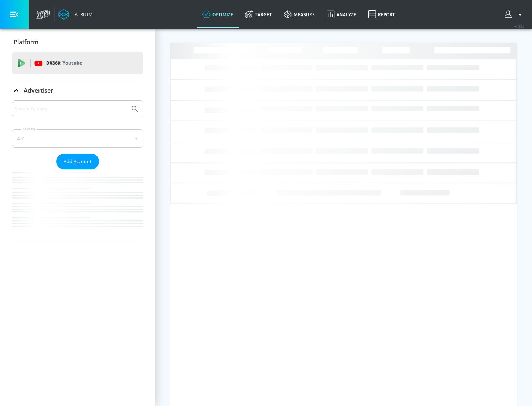  Describe the element at coordinates (78, 162) in the screenshot. I see `span: Add Account` at that location.